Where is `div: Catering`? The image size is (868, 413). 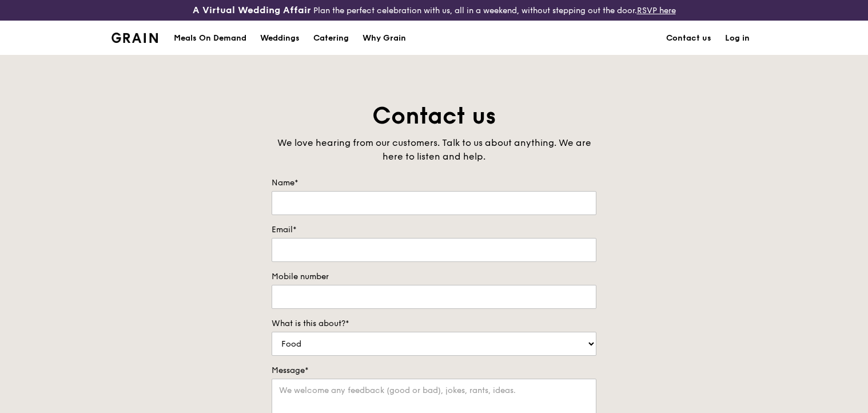 div: Catering is located at coordinates (331, 38).